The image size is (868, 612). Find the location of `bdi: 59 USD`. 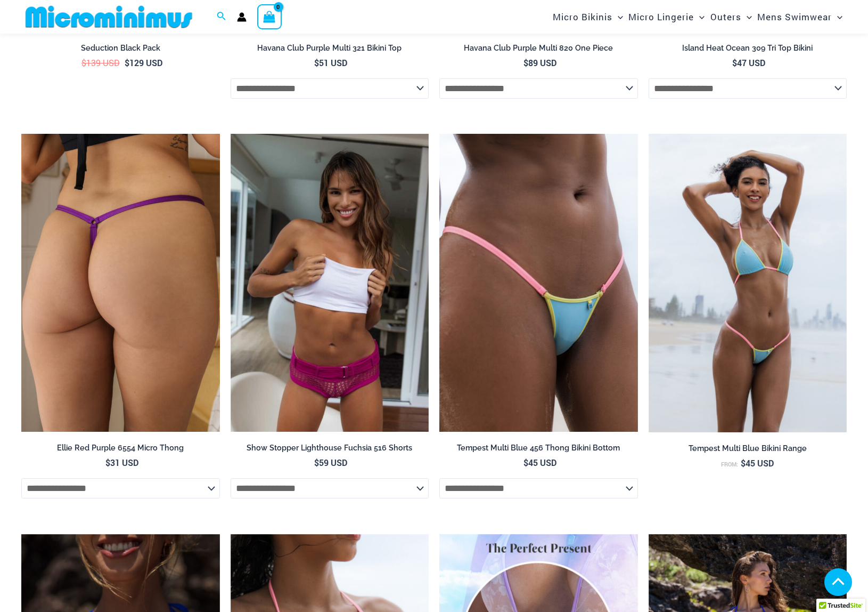

bdi: 59 USD is located at coordinates (331, 462).